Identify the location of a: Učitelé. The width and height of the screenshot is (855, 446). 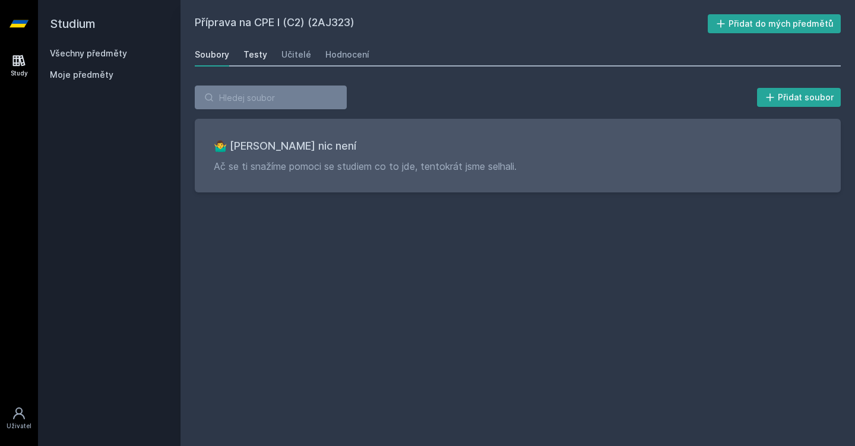
(296, 55).